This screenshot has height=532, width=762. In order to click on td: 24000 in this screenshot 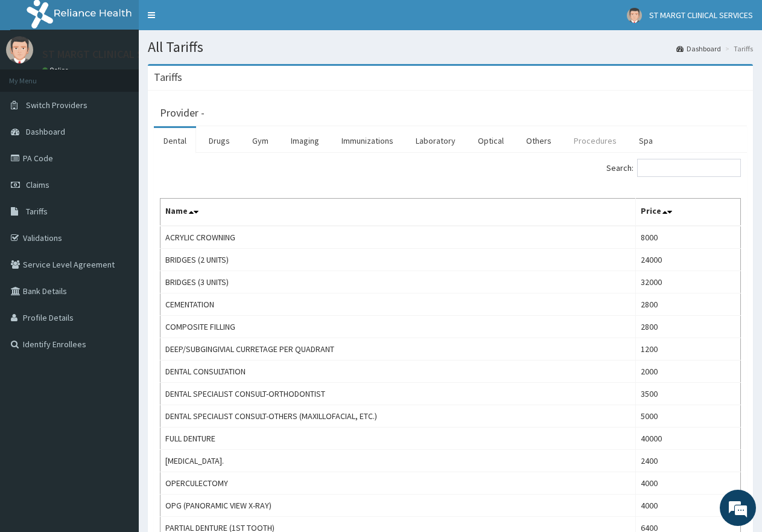, I will do `click(688, 259)`.